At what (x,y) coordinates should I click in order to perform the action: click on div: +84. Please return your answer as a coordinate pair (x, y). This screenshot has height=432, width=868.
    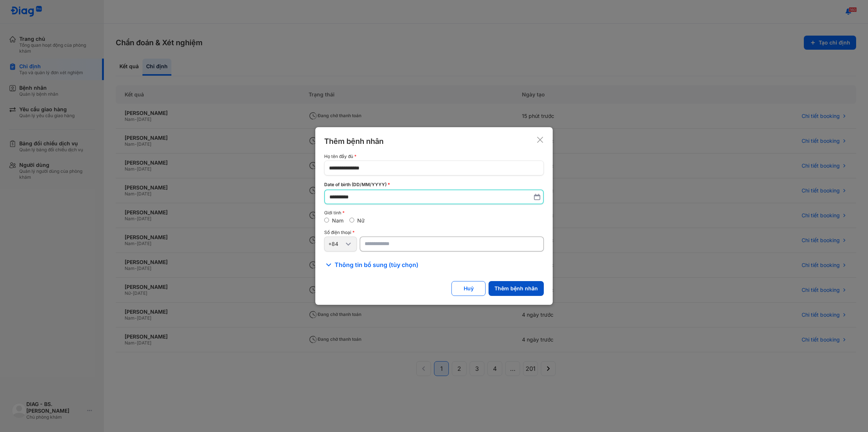
    Looking at the image, I should click on (336, 244).